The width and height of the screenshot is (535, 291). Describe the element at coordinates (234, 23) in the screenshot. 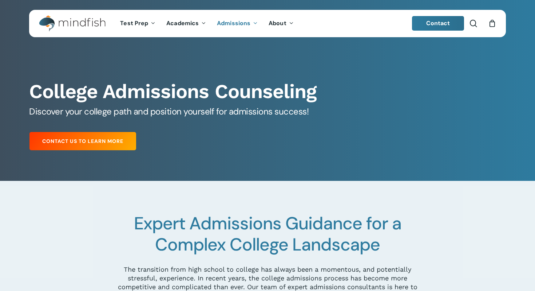

I see `span: Admissions` at that location.